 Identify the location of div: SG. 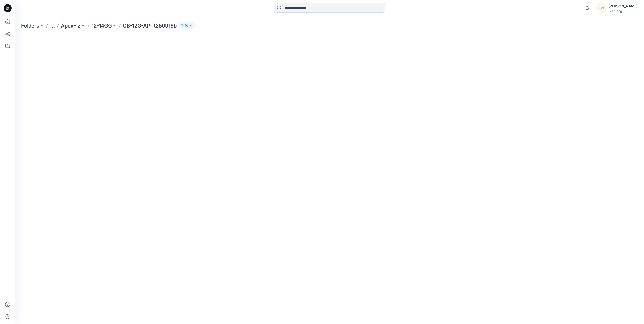
(602, 8).